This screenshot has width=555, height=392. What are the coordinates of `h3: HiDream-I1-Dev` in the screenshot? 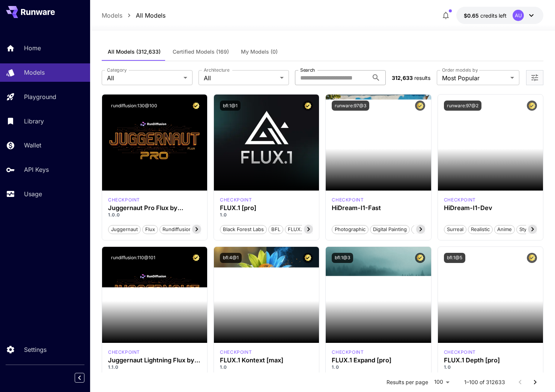 It's located at (490, 208).